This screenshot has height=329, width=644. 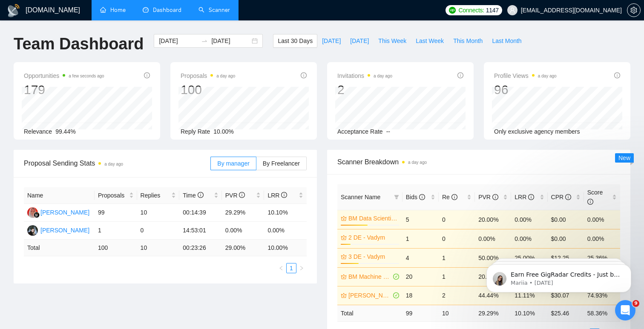 What do you see at coordinates (204, 41) in the screenshot?
I see `span: to` at bounding box center [204, 41].